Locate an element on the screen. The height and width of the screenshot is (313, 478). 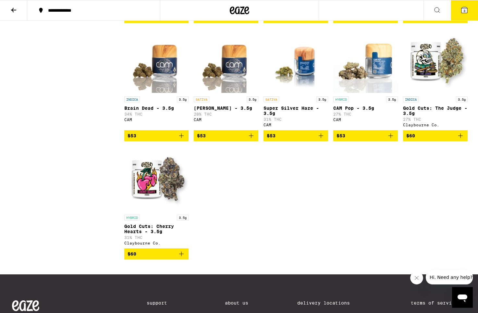
p: Brain Dead - 3.5g is located at coordinates (156, 108).